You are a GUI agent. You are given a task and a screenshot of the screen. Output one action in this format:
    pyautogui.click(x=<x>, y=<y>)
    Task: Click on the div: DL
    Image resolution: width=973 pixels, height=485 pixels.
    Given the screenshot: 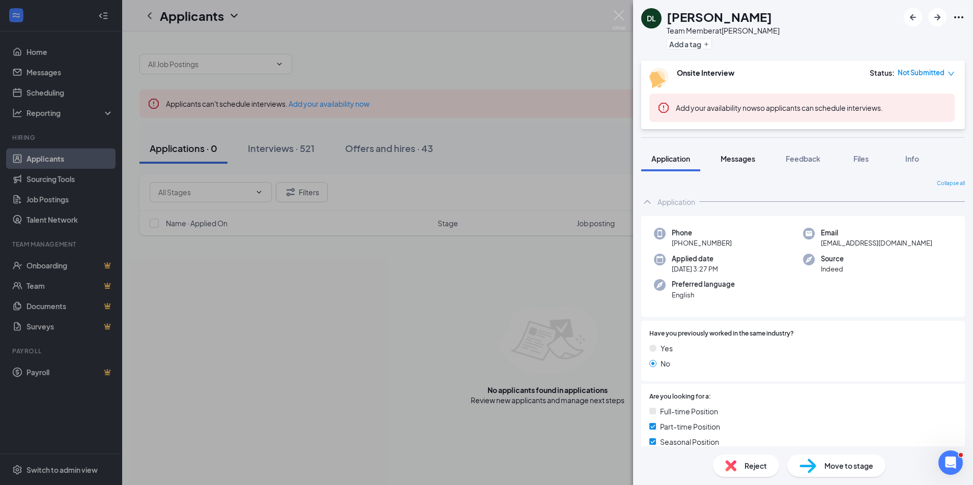 What is the action you would take?
    pyautogui.click(x=651, y=18)
    